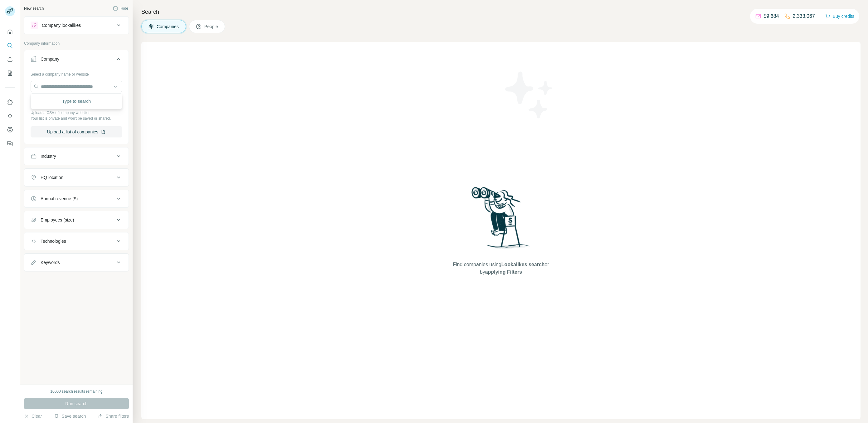  I want to click on button: Use Surfe on LinkedIn, so click(10, 102).